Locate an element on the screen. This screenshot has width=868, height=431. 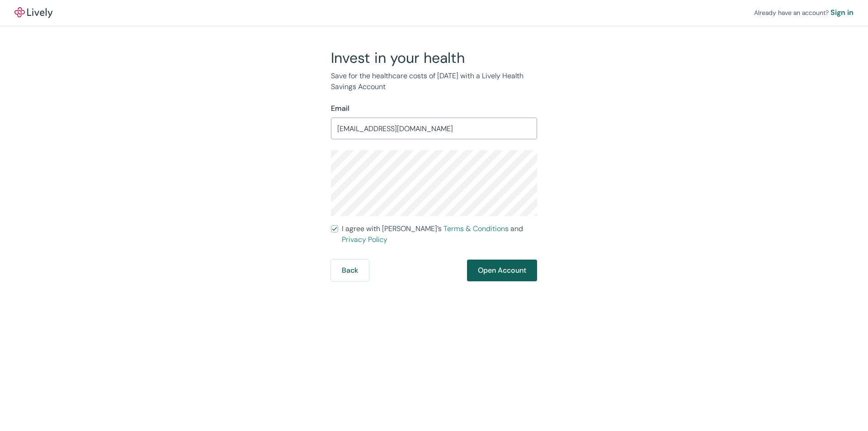
img: Lively is located at coordinates (33, 13).